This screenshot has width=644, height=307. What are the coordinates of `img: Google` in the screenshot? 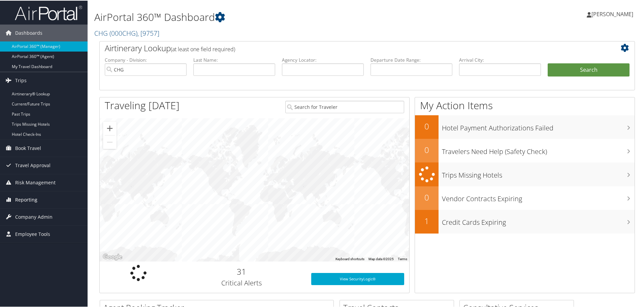 It's located at (113, 256).